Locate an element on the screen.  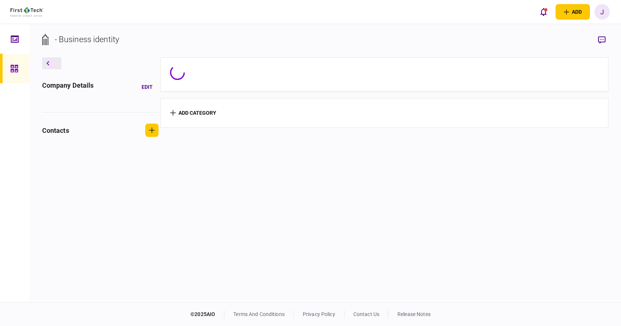
a: terms and conditions is located at coordinates (259, 314).